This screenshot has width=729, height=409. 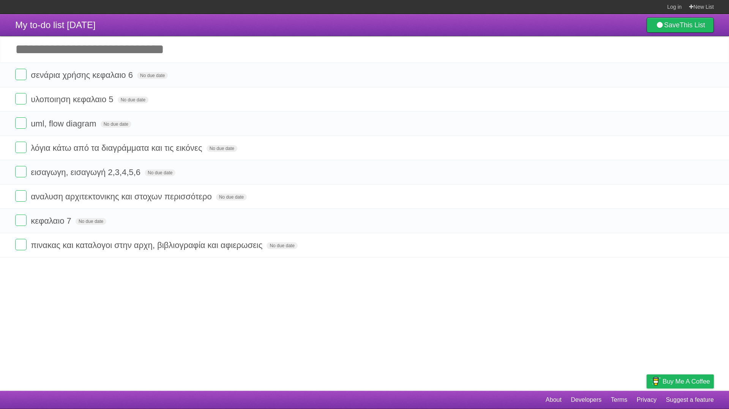 I want to click on a: Suggest a feature, so click(x=690, y=400).